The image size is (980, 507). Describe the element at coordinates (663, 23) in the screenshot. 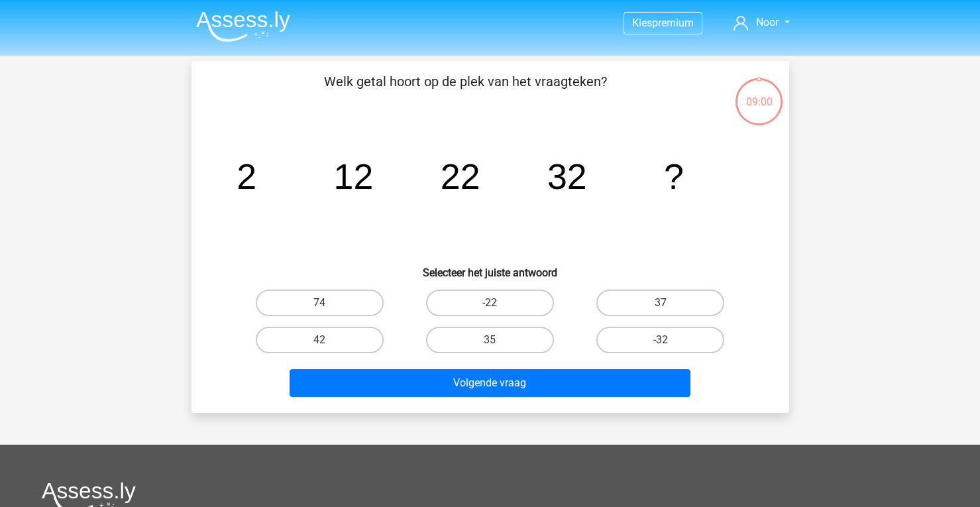

I see `a: Kiespremium` at that location.